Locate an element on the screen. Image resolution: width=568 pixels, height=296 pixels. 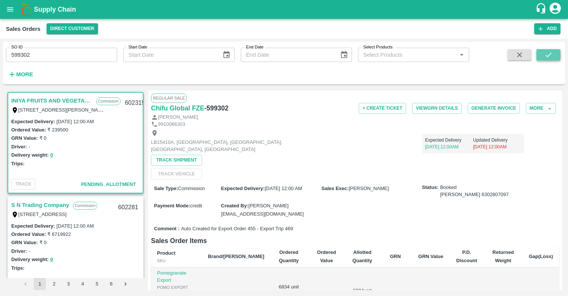
button: + Create Ticket is located at coordinates (383, 108).